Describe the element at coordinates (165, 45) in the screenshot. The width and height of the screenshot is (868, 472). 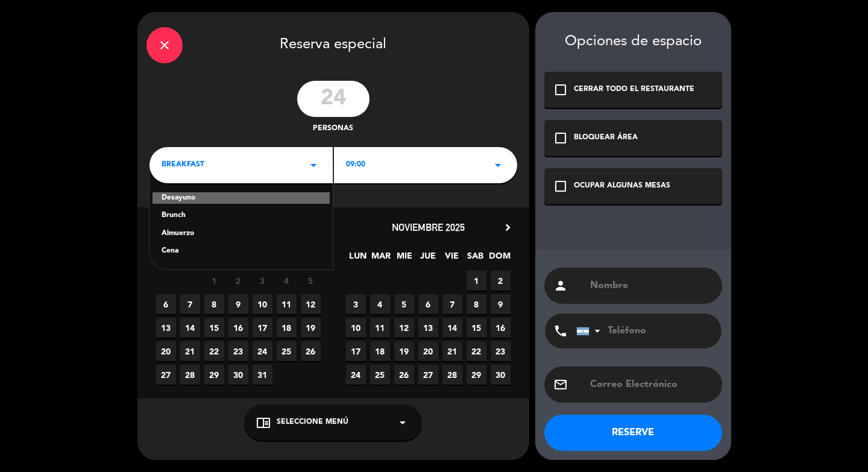
I see `i: close` at that location.